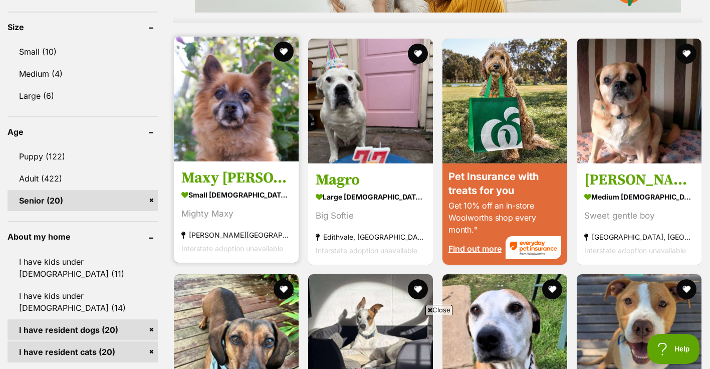 Image resolution: width=710 pixels, height=369 pixels. I want to click on a: I have resident dogs (20), so click(83, 330).